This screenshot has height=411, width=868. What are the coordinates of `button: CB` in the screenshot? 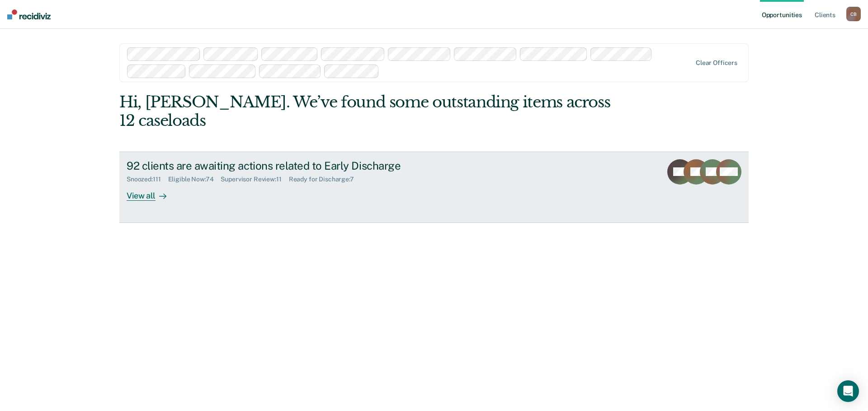 It's located at (853, 14).